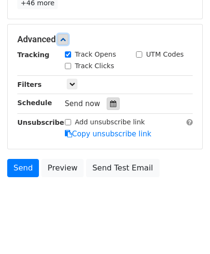 This screenshot has width=210, height=254. What do you see at coordinates (29, 85) in the screenshot?
I see `strong: Filters` at bounding box center [29, 85].